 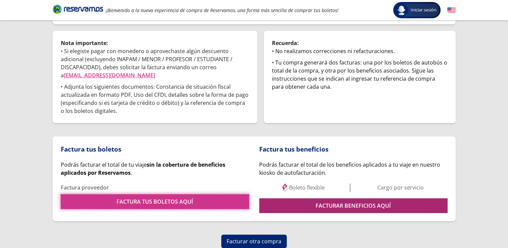 I want to click on a: FACTURA TUS BOLETOS AQUÍ, so click(x=155, y=202).